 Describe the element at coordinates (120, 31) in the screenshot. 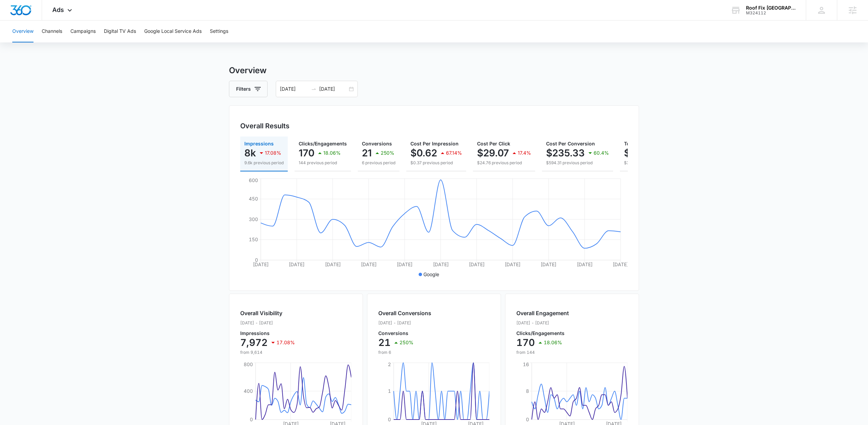

I see `button: Digital TV Ads` at that location.